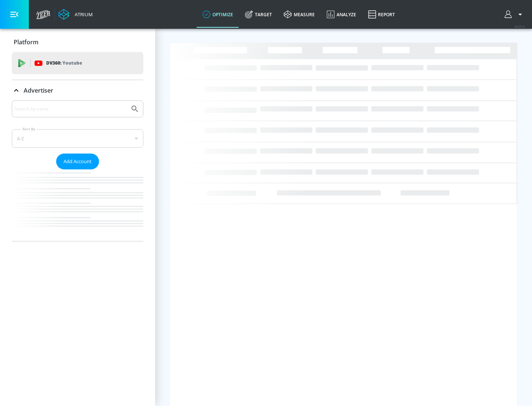 Image resolution: width=532 pixels, height=406 pixels. I want to click on p: Advertiser, so click(39, 90).